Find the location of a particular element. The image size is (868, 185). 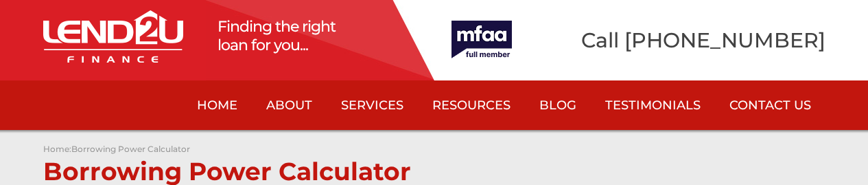

a: Contact Us is located at coordinates (770, 105).